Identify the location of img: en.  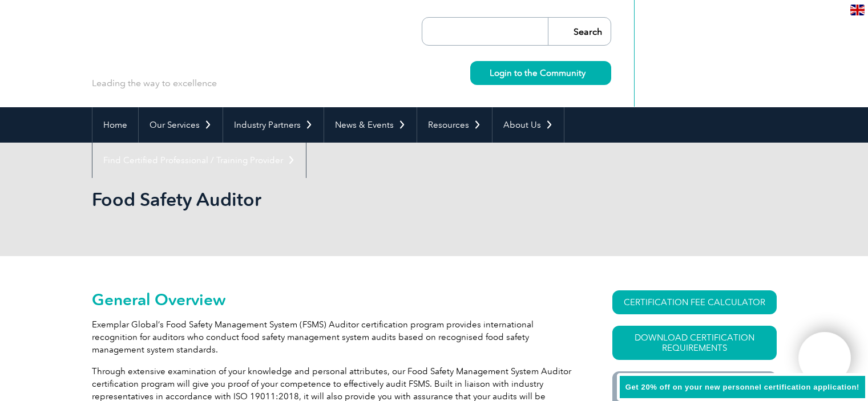
(857, 10).